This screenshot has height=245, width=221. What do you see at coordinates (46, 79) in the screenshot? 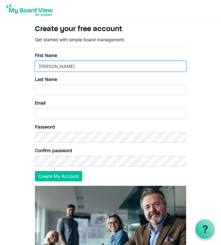
I see `label: Last Name` at bounding box center [46, 79].